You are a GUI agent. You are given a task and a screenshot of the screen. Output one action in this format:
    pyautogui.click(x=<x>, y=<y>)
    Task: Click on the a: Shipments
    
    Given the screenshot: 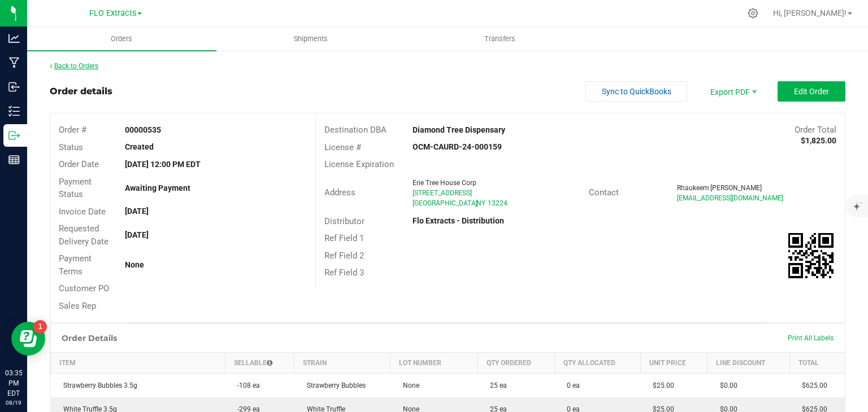 What is the action you would take?
    pyautogui.click(x=311, y=39)
    